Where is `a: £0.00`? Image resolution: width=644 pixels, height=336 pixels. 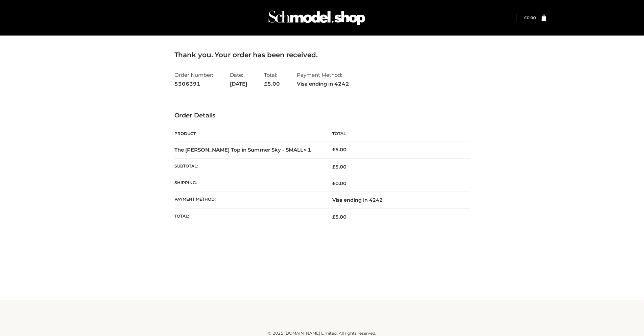
a: £0.00 is located at coordinates (530, 18).